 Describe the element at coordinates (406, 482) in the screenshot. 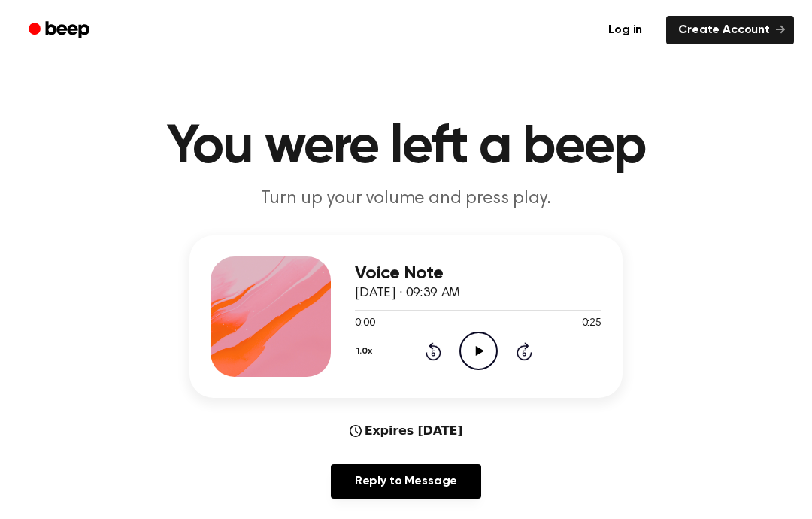

I see `a: Reply to Message` at that location.